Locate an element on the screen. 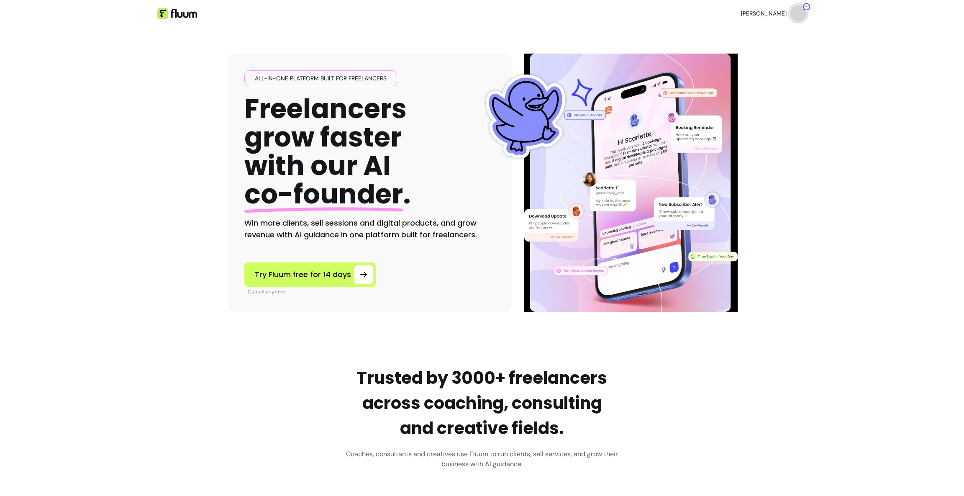  h1: Freelancers grow faster with our AI . is located at coordinates (328, 152).